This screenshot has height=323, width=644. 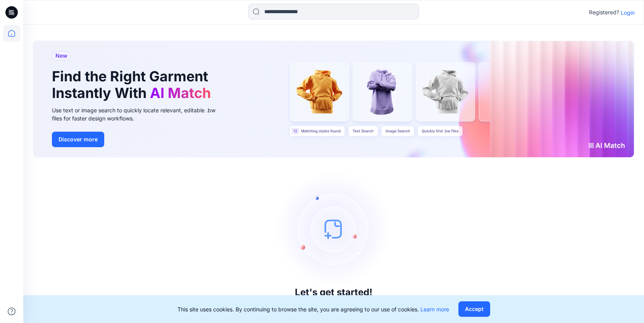 What do you see at coordinates (78, 139) in the screenshot?
I see `button: Discover more` at bounding box center [78, 139].